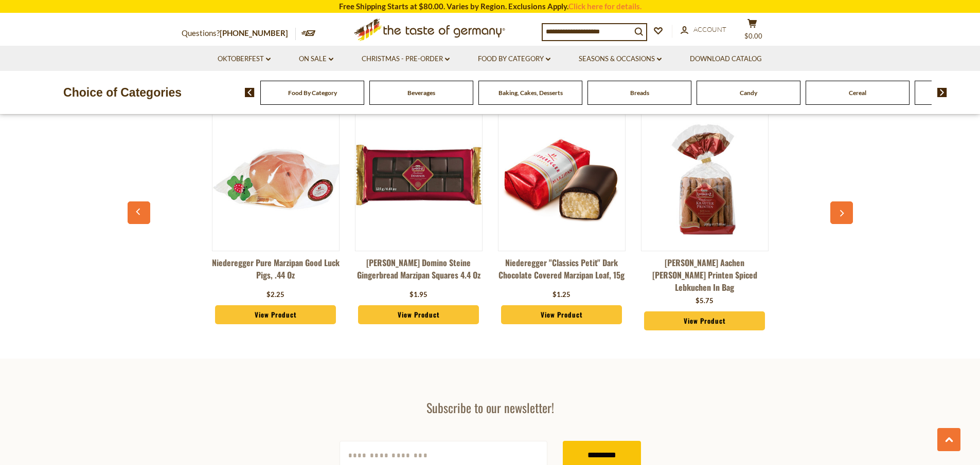 Image resolution: width=980 pixels, height=465 pixels. I want to click on img: Lambertz Domino Steine Gingerbread Marzipan Squares 4.4 oz, so click(419, 180).